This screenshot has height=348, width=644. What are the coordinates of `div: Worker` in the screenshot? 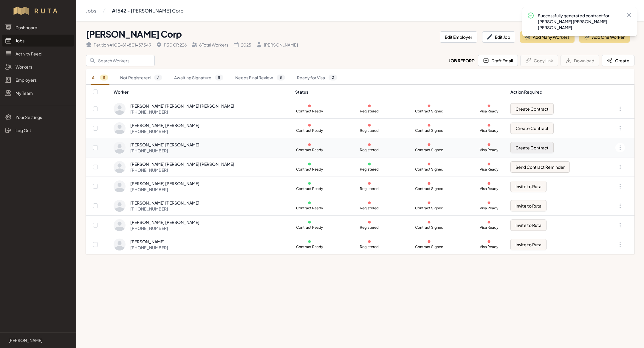 It's located at (201, 92).